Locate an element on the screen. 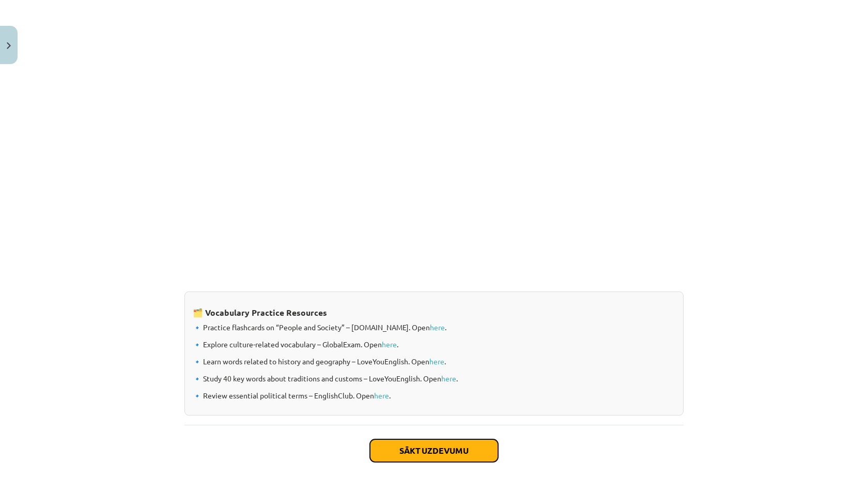 This screenshot has height=477, width=868. p: 🔹 Review essential political terms – EnglishClub. Open . is located at coordinates (434, 396).